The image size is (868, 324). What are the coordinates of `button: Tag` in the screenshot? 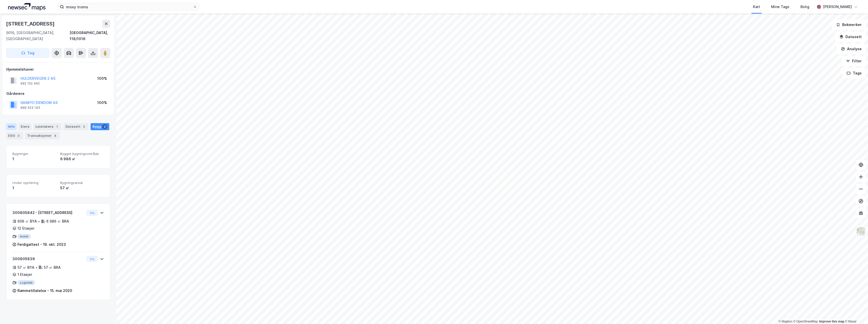 It's located at (28, 53).